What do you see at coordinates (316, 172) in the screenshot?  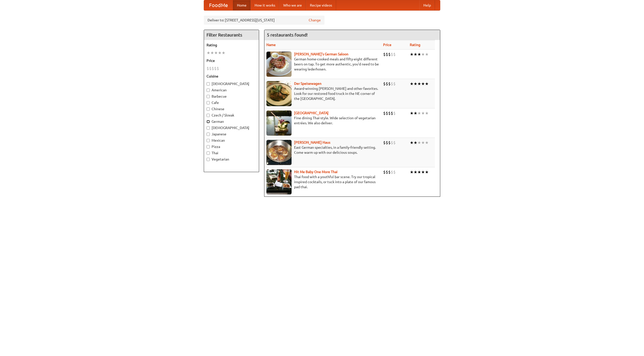 I see `b: Hit Me Baby One More Thai` at bounding box center [316, 172].